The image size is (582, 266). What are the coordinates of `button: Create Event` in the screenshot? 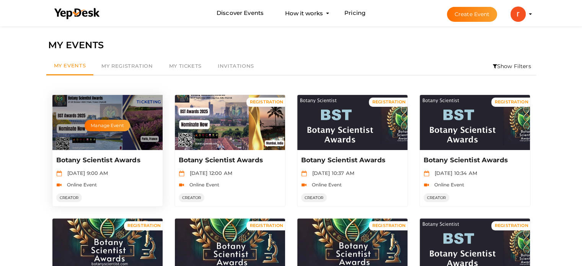 It's located at (472, 14).